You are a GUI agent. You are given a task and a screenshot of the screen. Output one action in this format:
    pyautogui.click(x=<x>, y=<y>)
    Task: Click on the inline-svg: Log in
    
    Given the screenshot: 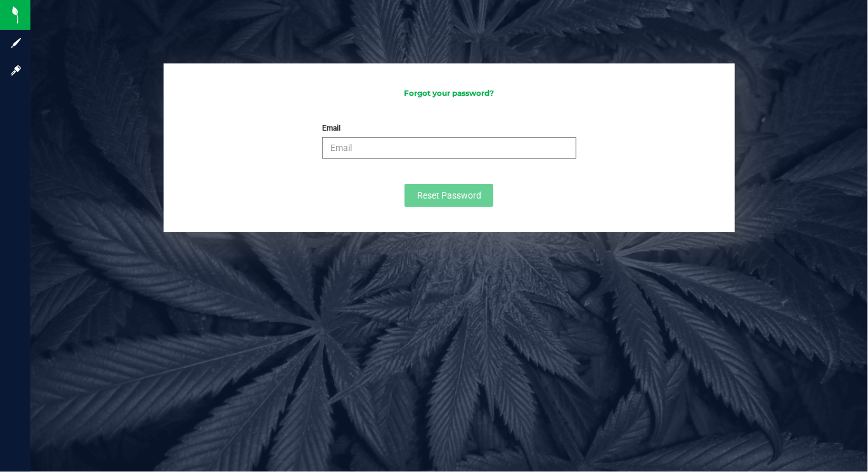 What is the action you would take?
    pyautogui.click(x=16, y=71)
    